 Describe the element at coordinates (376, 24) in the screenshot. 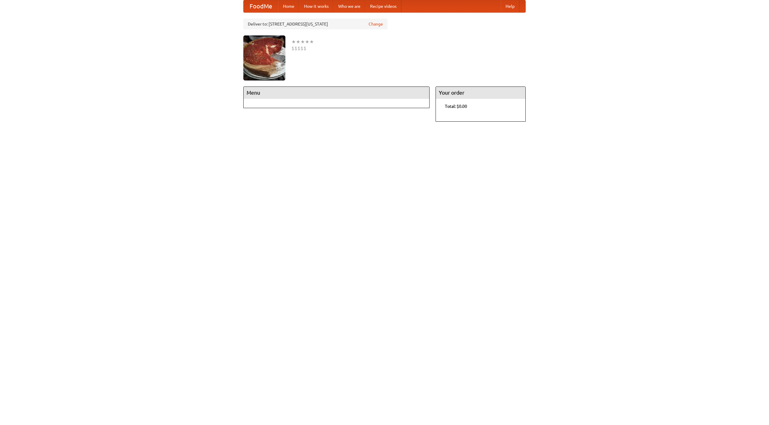

I see `a: Change` at that location.